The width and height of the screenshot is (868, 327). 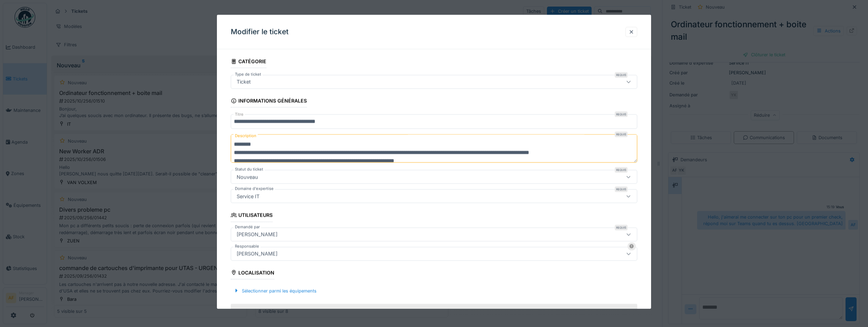 What do you see at coordinates (239, 115) in the screenshot?
I see `label: Titre` at bounding box center [239, 115].